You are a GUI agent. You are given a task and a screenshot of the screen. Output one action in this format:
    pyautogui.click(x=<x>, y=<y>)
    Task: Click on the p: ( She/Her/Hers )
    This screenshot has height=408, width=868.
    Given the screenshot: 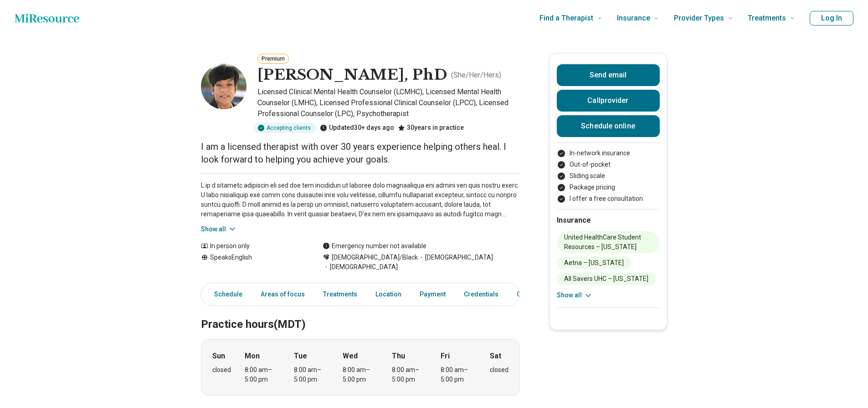 What is the action you would take?
    pyautogui.click(x=476, y=75)
    